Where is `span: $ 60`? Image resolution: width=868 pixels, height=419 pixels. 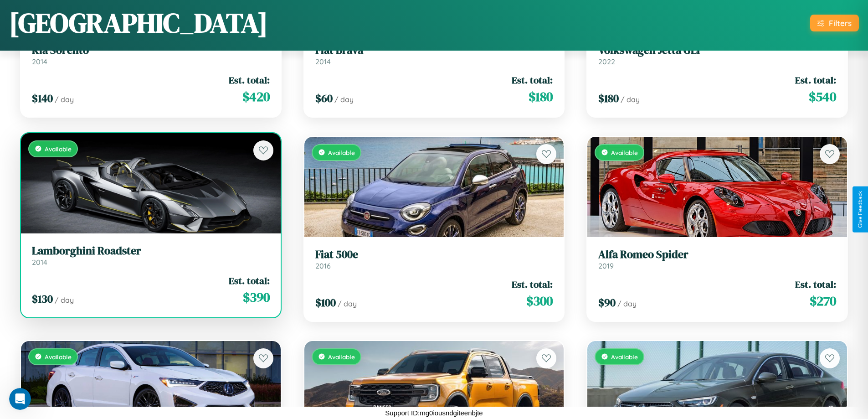 span: $ 60 is located at coordinates (324, 98).